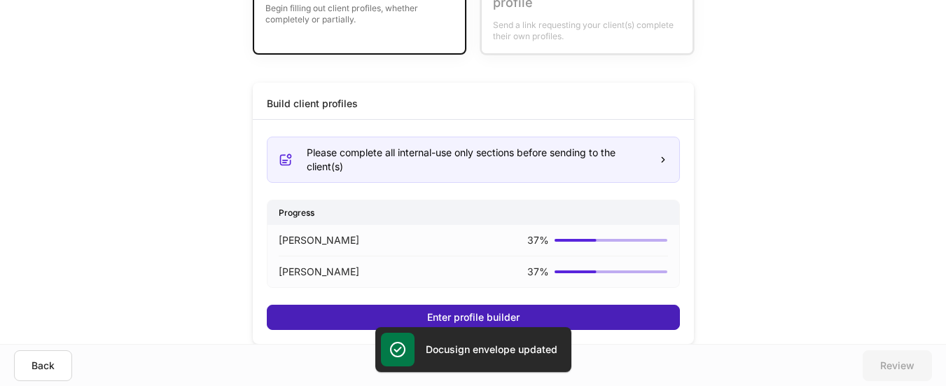 The width and height of the screenshot is (946, 386). Describe the element at coordinates (473, 212) in the screenshot. I see `div: Progress` at that location.